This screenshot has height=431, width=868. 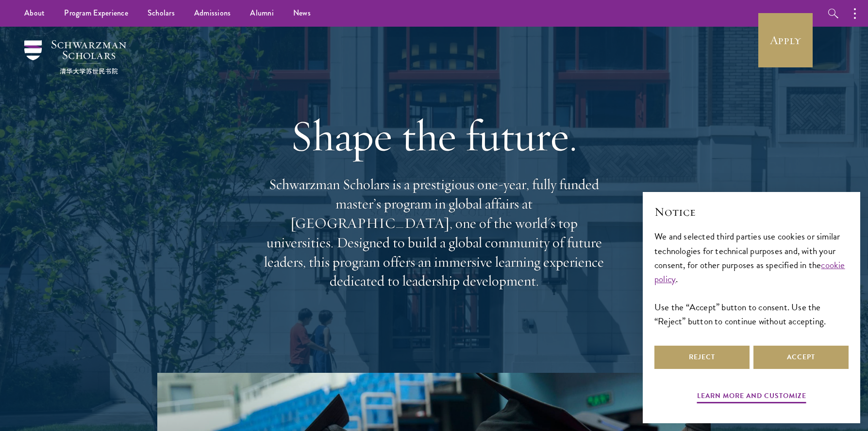 What do you see at coordinates (751, 397) in the screenshot?
I see `button: Learn more and customize` at bounding box center [751, 397].